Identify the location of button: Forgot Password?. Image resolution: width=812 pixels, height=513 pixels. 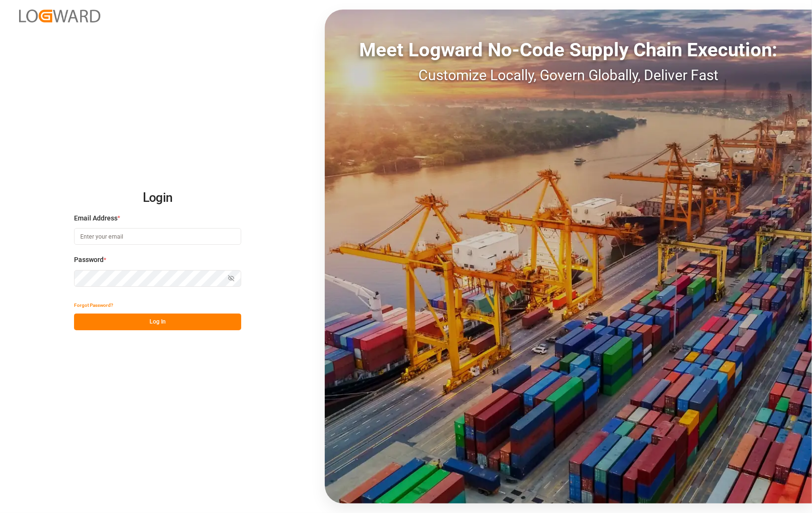
(94, 305).